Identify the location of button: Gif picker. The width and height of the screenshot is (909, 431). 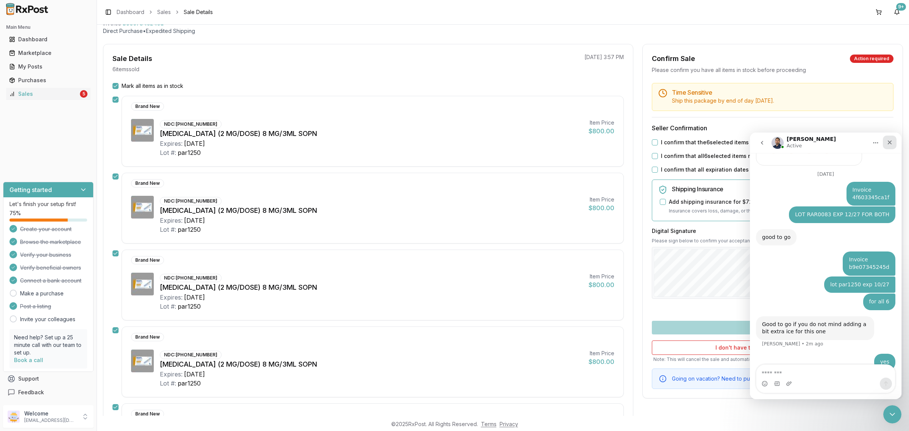
(27, 251).